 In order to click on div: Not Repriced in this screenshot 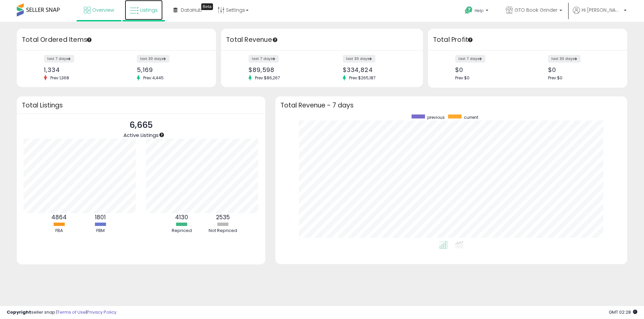, I will do `click(223, 231)`.